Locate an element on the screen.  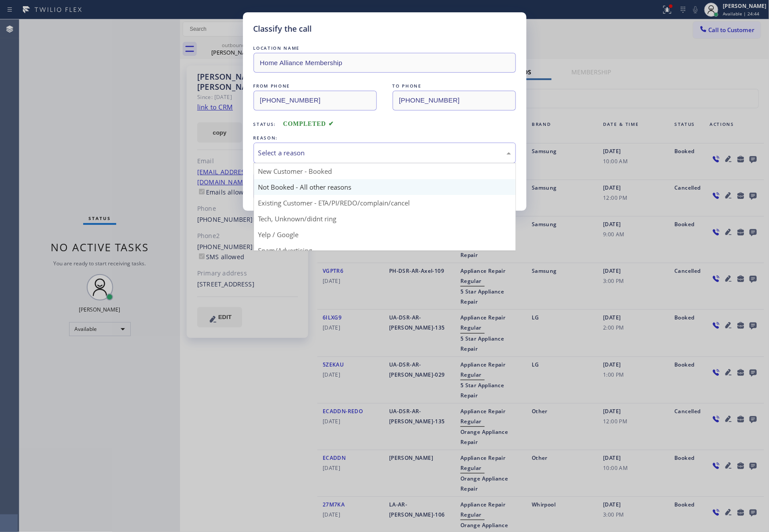
div: TO PHONE is located at coordinates (455, 86).